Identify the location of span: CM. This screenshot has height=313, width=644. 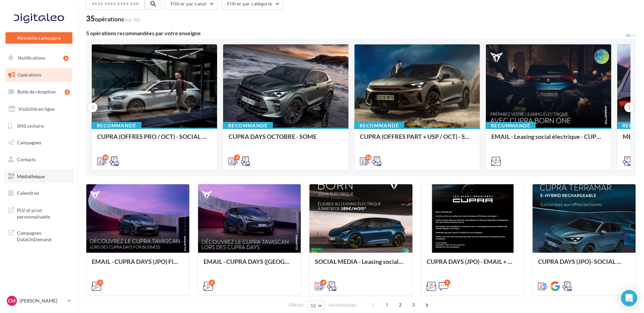
(12, 300).